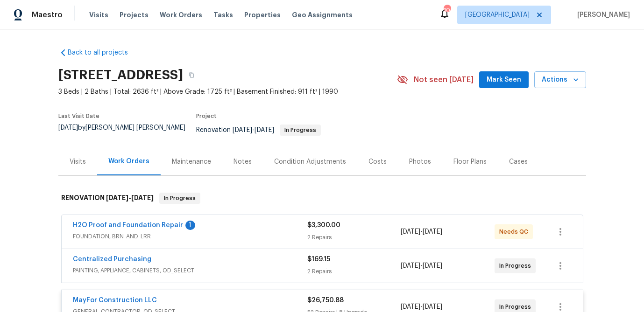 The height and width of the screenshot is (312, 644). Describe the element at coordinates (319, 259) in the screenshot. I see `span: $169.15` at that location.